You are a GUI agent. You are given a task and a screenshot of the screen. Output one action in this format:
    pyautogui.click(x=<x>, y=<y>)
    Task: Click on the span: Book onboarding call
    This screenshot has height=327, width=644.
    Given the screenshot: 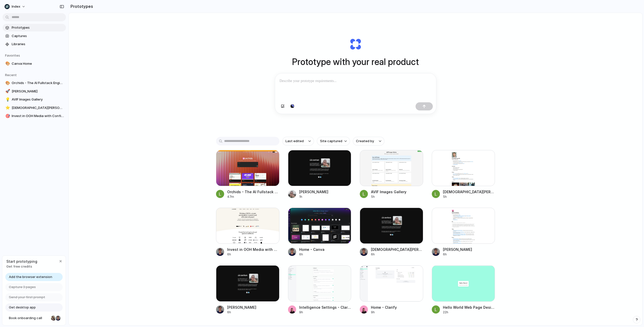 What is the action you would take?
    pyautogui.click(x=29, y=318)
    